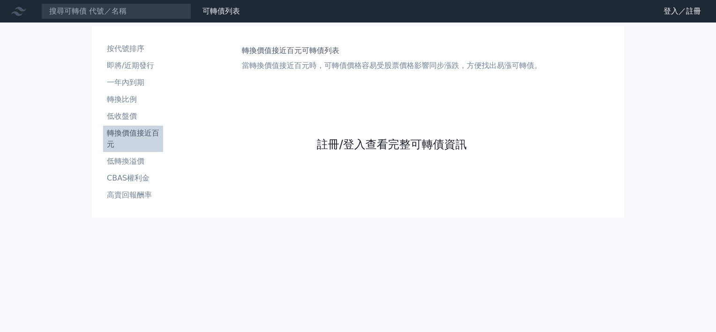 This screenshot has height=332, width=716. What do you see at coordinates (133, 66) in the screenshot?
I see `li: 即將/近期發行` at bounding box center [133, 66].